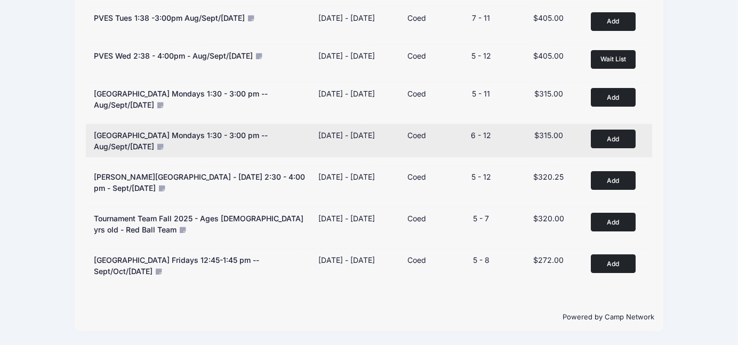 Image resolution: width=738 pixels, height=345 pixels. I want to click on span: 5 - 7, so click(481, 218).